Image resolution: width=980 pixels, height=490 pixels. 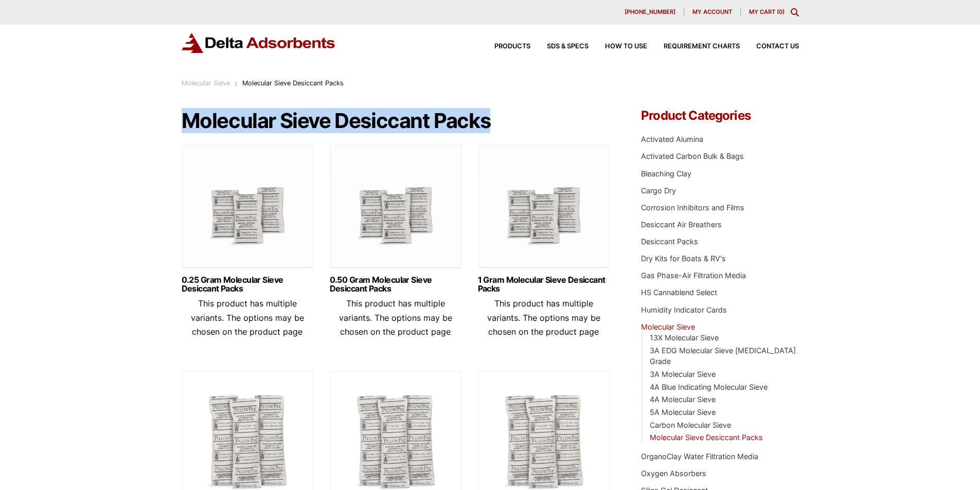 I want to click on a: How to Use, so click(x=618, y=46).